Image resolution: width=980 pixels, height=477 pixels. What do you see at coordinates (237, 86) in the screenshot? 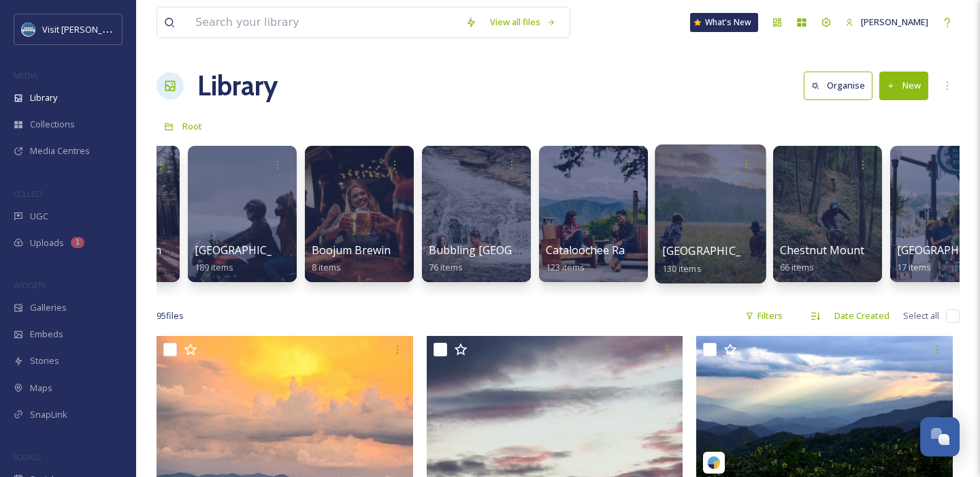
I see `h1: Library` at bounding box center [237, 86].